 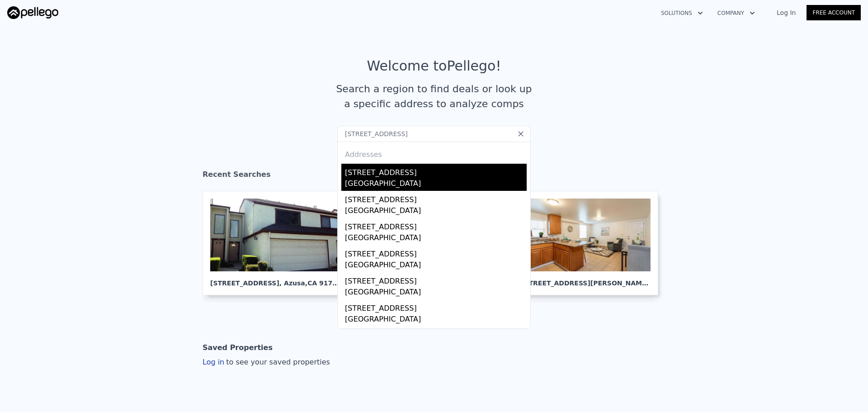 I want to click on div: Log in, so click(x=267, y=362).